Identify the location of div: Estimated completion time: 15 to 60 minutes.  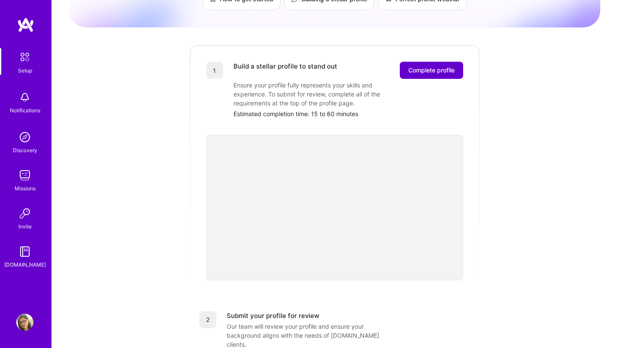
(348, 113).